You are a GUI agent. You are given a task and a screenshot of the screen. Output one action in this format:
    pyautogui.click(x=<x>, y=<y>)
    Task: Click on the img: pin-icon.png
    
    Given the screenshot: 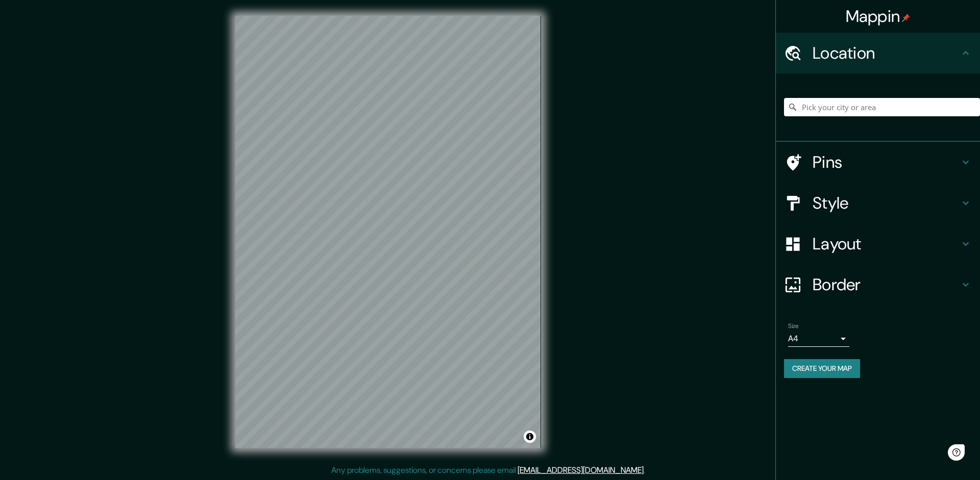 What is the action you would take?
    pyautogui.click(x=906, y=18)
    